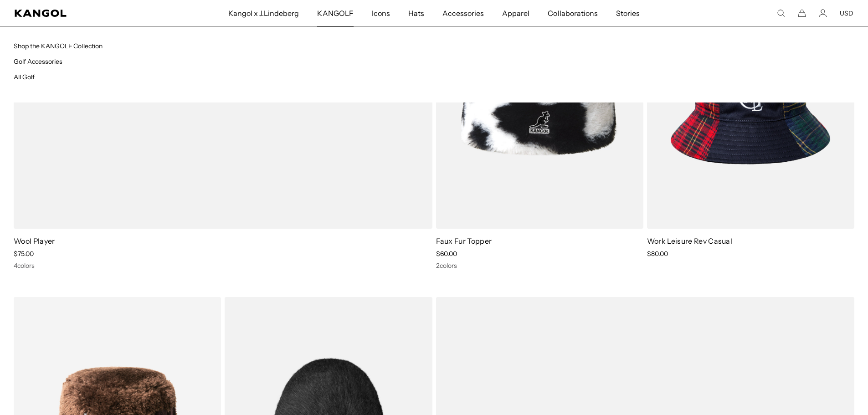 The width and height of the screenshot is (868, 415). What do you see at coordinates (223, 265) in the screenshot?
I see `div: 4 colors` at bounding box center [223, 265].